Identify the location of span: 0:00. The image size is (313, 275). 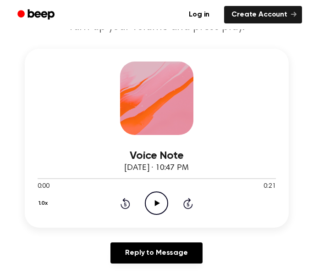
(44, 186).